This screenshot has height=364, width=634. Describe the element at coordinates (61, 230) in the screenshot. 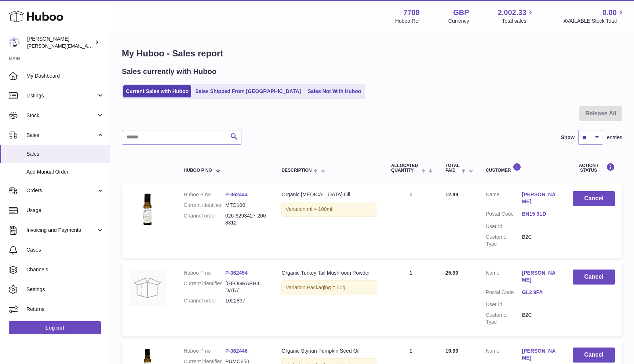

I see `span: Invoicing and Payments` at that location.